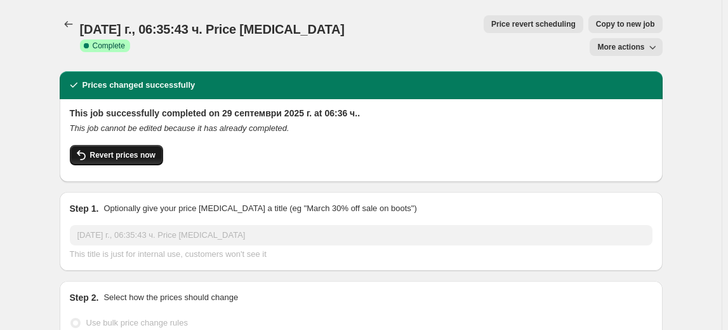 This screenshot has width=728, height=330. What do you see at coordinates (84, 208) in the screenshot?
I see `h2: Step 1.` at bounding box center [84, 208].